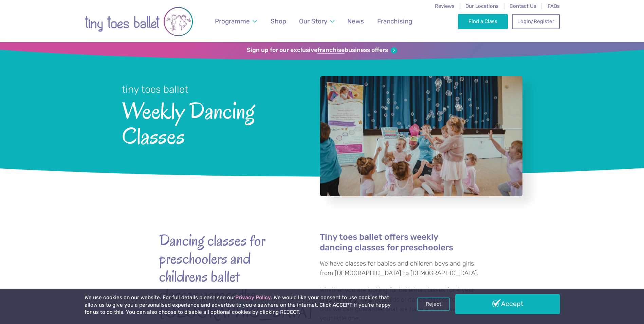 Image resolution: width=644 pixels, height=324 pixels. What do you see at coordinates (402, 304) in the screenshot?
I see `p: Whether you are looking for ballerina classes for 4 year olds, dancing for 2 year olds or dance c...` at bounding box center [402, 304].